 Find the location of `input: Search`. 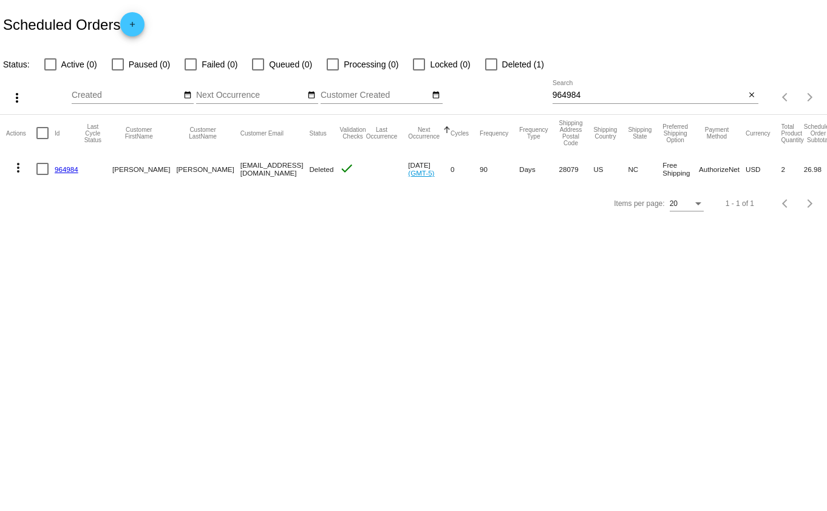

input: Search is located at coordinates (649, 95).